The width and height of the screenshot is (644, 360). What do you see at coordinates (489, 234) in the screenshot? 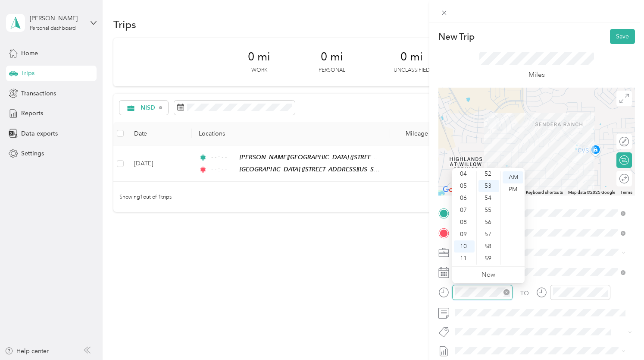
I see `div: 57` at bounding box center [489, 234].